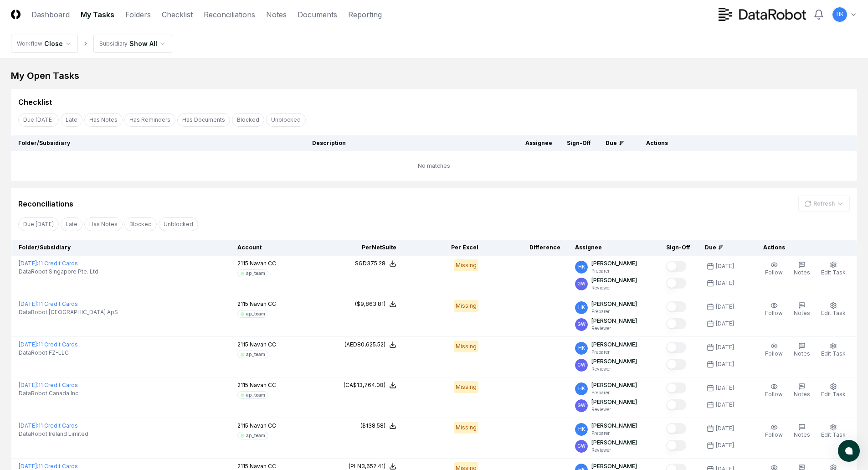  I want to click on a: Reporting, so click(365, 14).